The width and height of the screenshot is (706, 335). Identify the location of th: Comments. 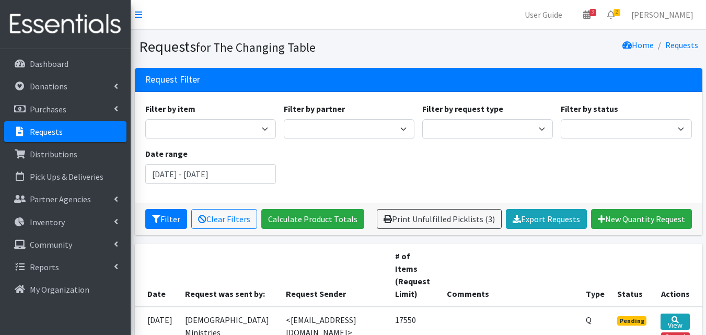
(510, 275).